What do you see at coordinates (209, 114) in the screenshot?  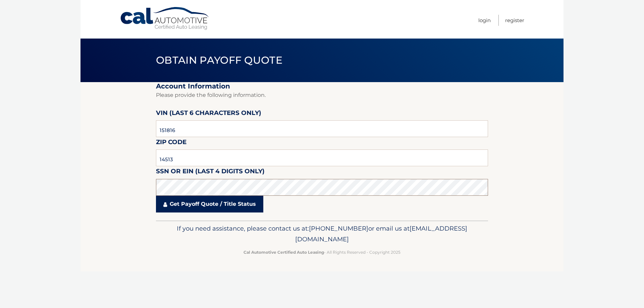 I see `label: VIN (last 6 characters only)` at bounding box center [209, 114].